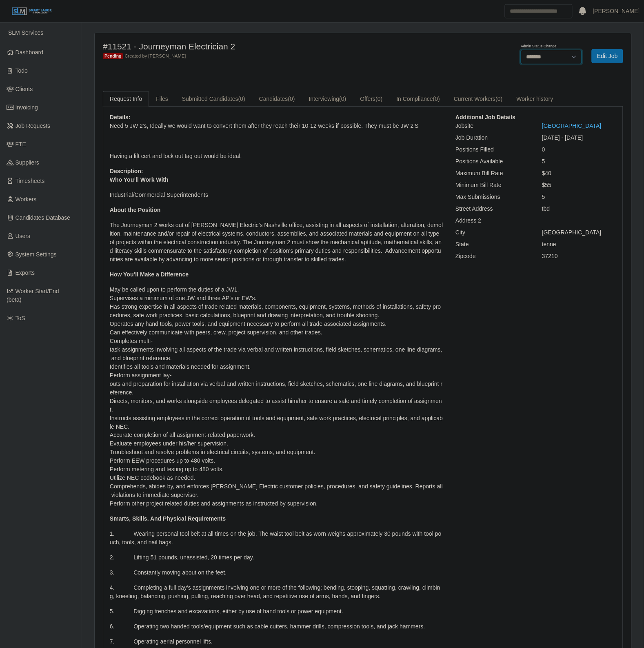 Image resolution: width=644 pixels, height=648 pixels. What do you see at coordinates (29, 52) in the screenshot?
I see `span: Dashboard` at bounding box center [29, 52].